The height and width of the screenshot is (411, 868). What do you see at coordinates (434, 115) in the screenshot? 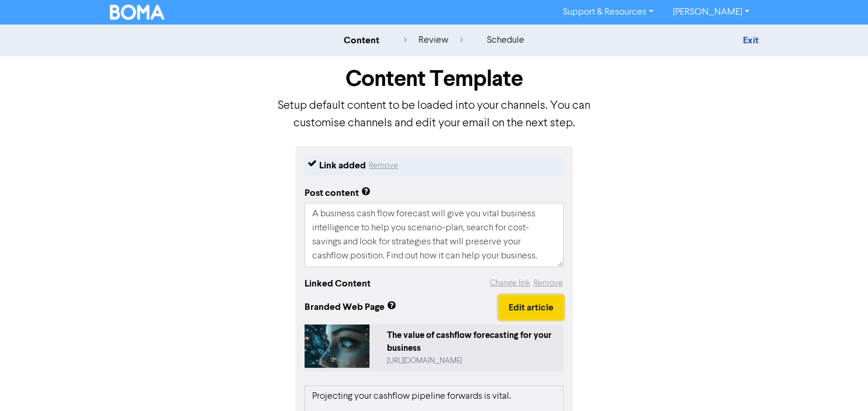
I see `p: Setup default content to be loaded into your channels. You can customise channels and edit your e...` at bounding box center [434, 115].